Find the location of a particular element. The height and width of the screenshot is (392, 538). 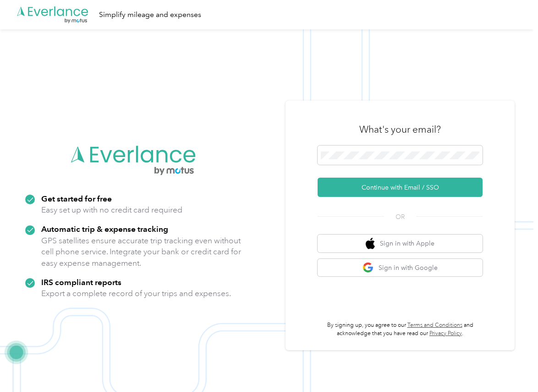

button: Continue with Email / SSO is located at coordinates (400, 188).